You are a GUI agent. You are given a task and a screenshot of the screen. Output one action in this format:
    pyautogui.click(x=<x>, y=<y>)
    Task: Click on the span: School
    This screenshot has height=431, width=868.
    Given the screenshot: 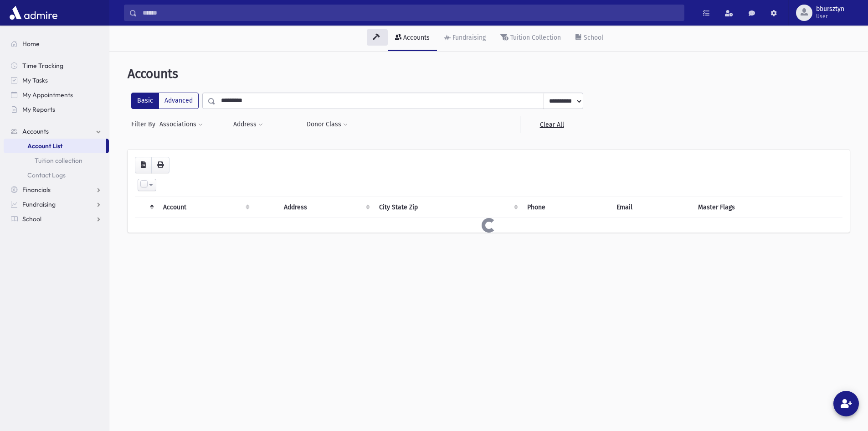 What is the action you would take?
    pyautogui.click(x=32, y=219)
    